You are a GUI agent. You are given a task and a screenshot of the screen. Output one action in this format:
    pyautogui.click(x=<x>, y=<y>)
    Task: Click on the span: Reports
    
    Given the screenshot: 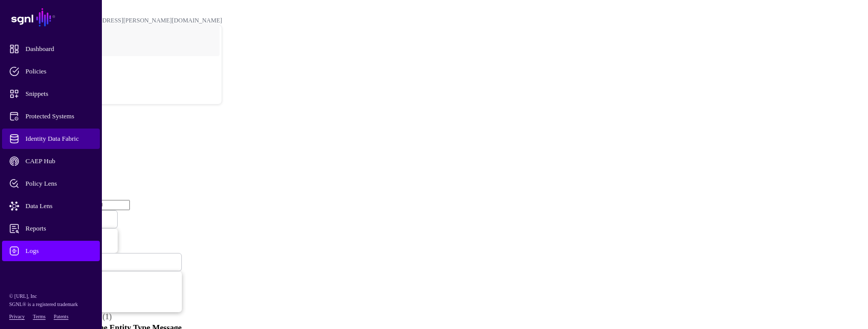 What is the action you would take?
    pyautogui.click(x=59, y=228)
    